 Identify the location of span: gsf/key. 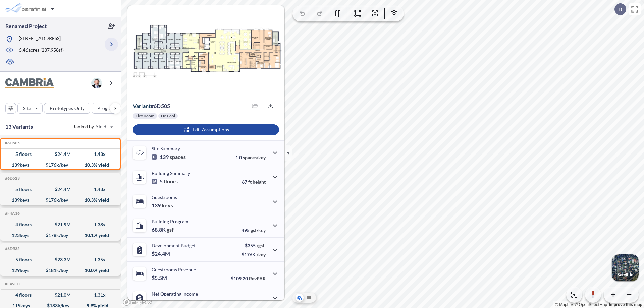
(258, 230).